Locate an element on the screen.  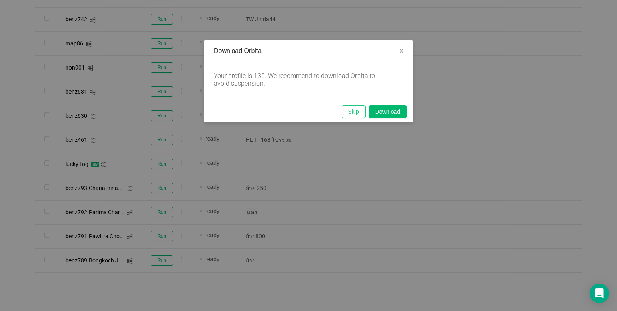
button: Close is located at coordinates (401, 51).